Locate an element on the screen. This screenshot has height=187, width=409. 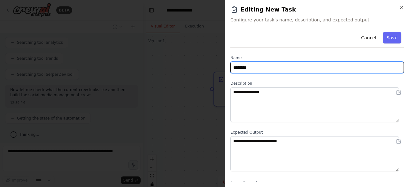
button: Cancel is located at coordinates (368, 38).